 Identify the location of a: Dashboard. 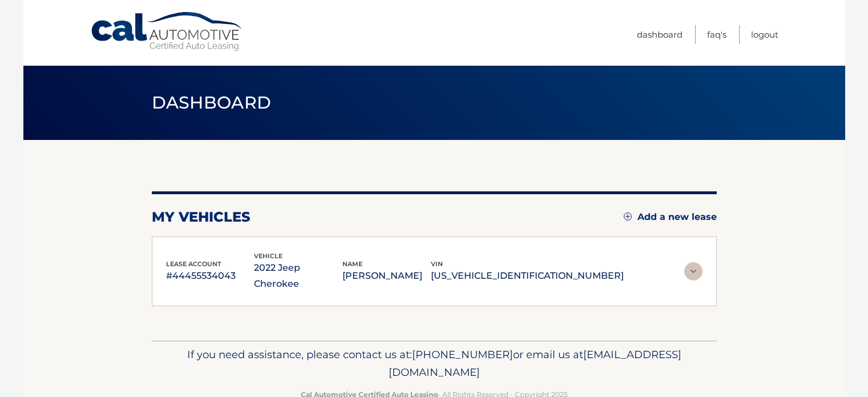
(660, 34).